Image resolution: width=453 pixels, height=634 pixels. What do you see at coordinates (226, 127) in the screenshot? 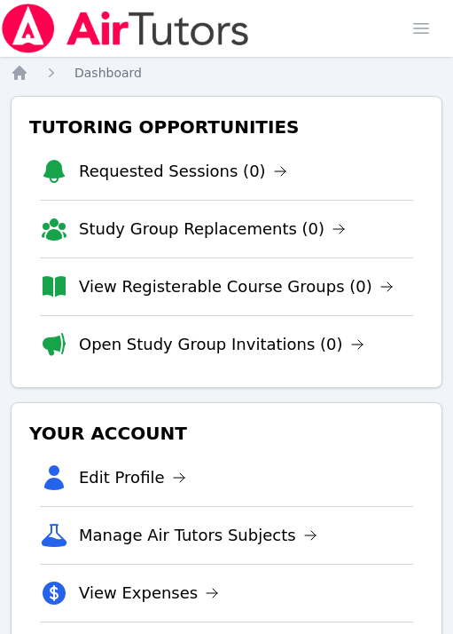
I see `h3: Tutoring Opportunities` at bounding box center [226, 127].